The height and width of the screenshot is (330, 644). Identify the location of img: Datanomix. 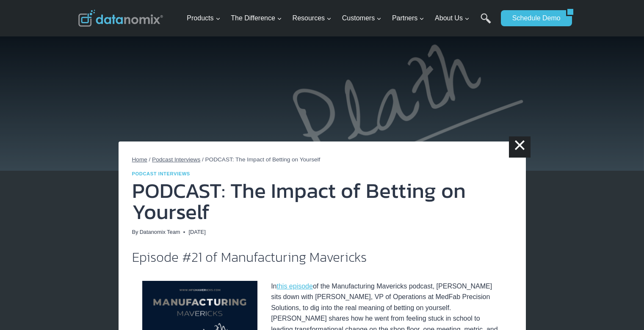
(121, 18).